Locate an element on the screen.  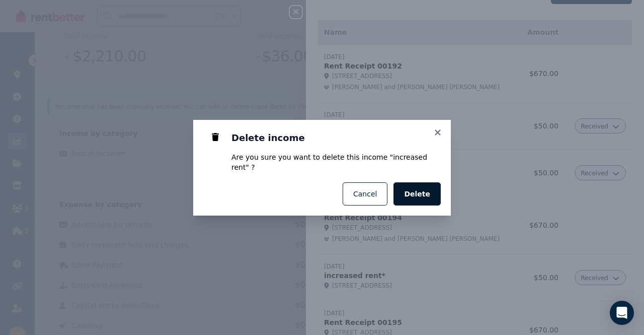
div: Open Intercom Messenger is located at coordinates (622, 313).